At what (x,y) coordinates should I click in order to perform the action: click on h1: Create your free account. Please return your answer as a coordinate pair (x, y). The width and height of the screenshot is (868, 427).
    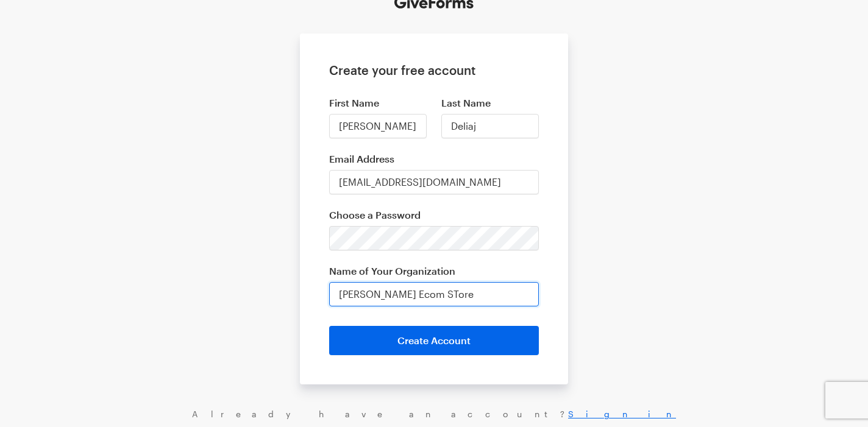
    Looking at the image, I should click on (434, 70).